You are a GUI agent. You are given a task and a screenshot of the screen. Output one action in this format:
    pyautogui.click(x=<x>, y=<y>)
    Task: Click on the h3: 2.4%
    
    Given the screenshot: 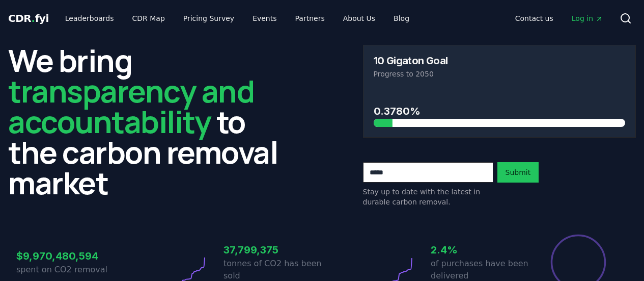 What is the action you would take?
    pyautogui.click(x=480, y=249)
    